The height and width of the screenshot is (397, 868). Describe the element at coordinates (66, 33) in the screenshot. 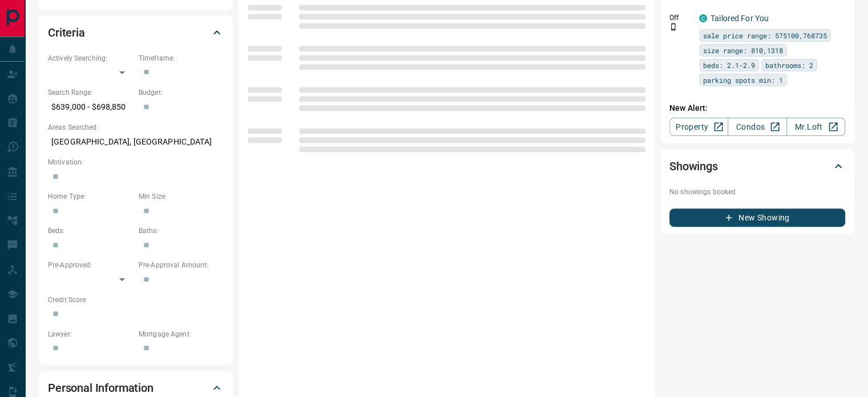

I see `h2: Criteria` at that location.